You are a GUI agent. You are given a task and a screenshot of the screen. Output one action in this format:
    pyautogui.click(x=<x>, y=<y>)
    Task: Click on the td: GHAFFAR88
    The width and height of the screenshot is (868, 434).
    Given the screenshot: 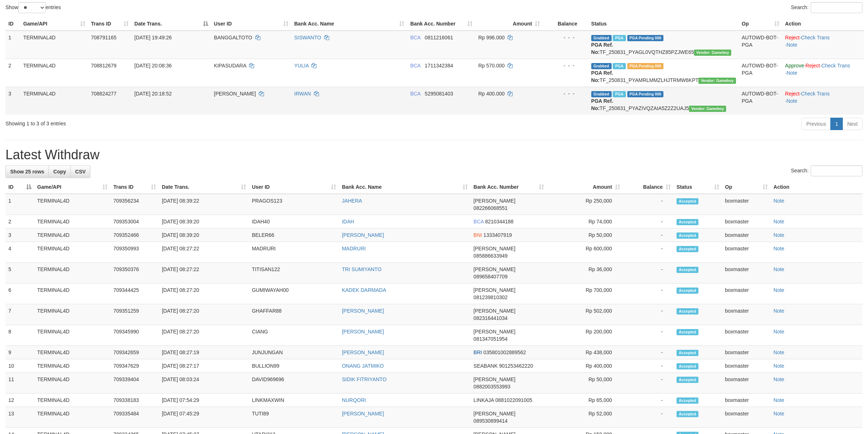 What is the action you would take?
    pyautogui.click(x=294, y=314)
    